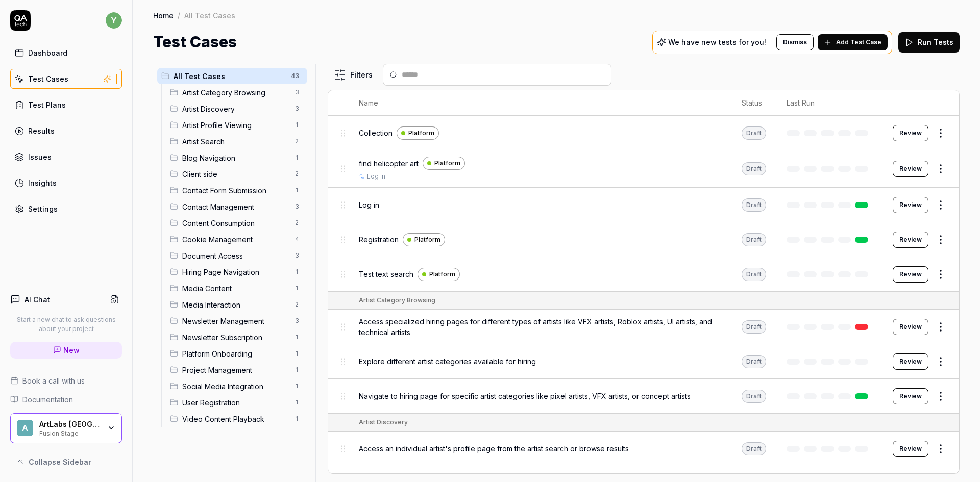 This screenshot has width=980, height=482. What do you see at coordinates (389, 163) in the screenshot?
I see `span: find helicopter art` at bounding box center [389, 163].